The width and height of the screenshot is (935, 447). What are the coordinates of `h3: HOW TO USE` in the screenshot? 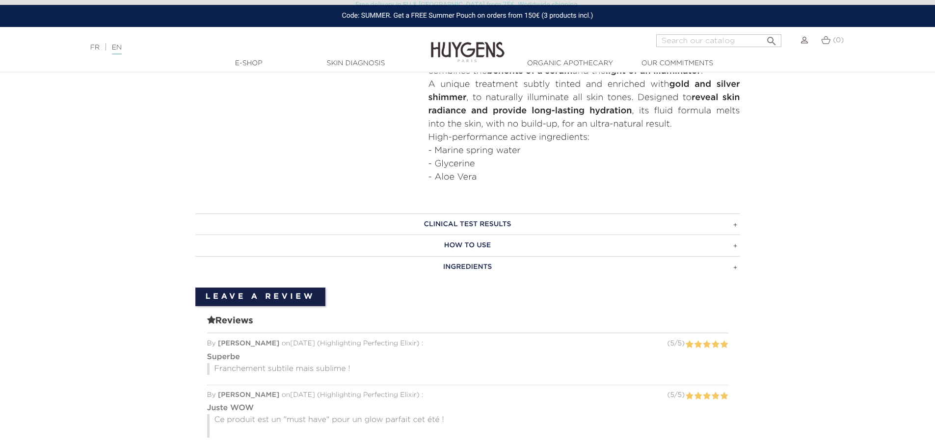 It's located at (468, 246).